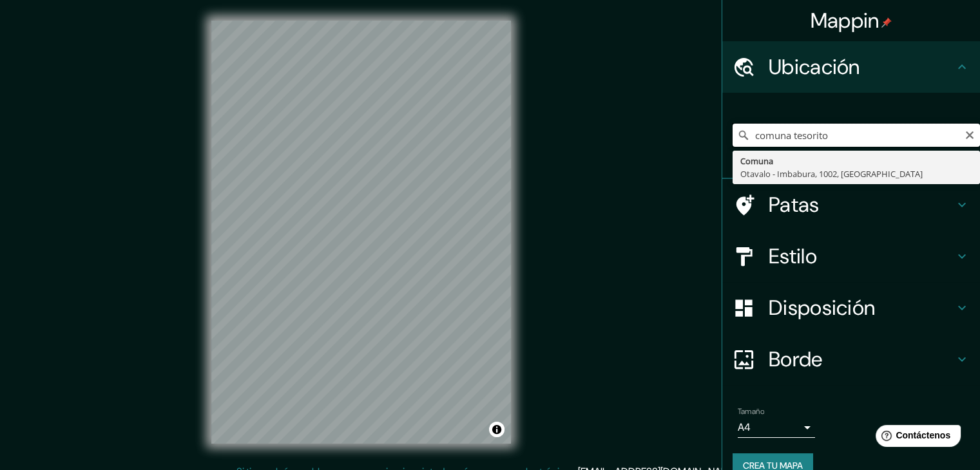 This screenshot has width=980, height=470. I want to click on font: Disposición, so click(822, 308).